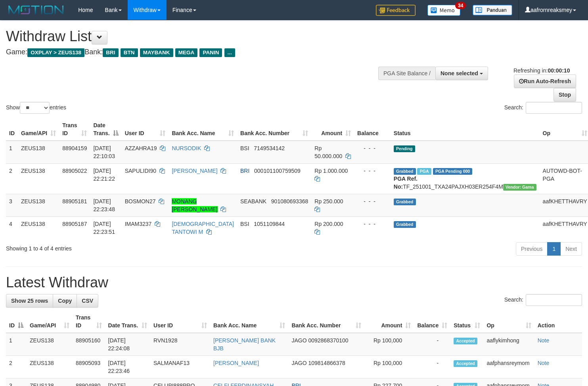 This screenshot has height=386, width=588. What do you see at coordinates (465, 129) in the screenshot?
I see `th: Status` at bounding box center [465, 129].